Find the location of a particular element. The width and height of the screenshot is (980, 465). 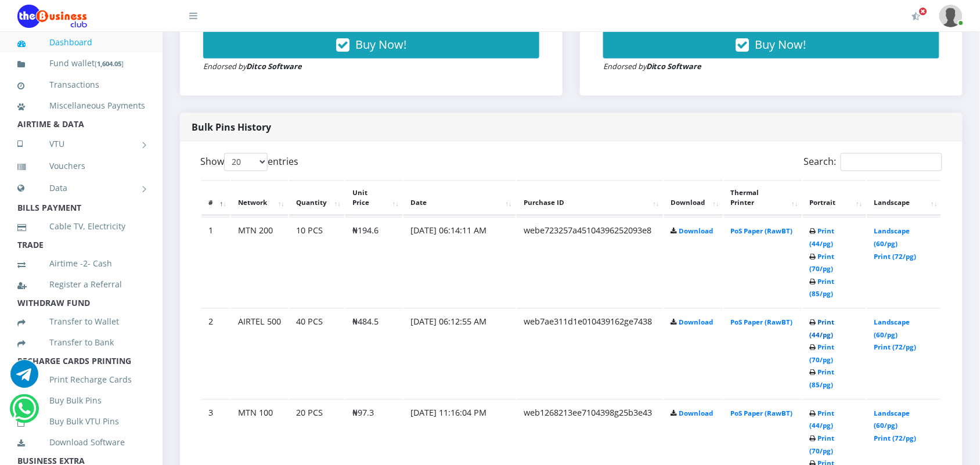

a: Miscellaneous Payments is located at coordinates (82, 106).